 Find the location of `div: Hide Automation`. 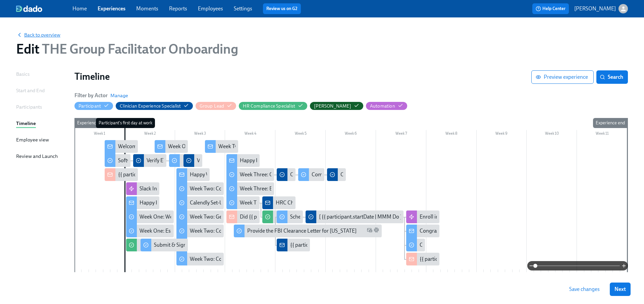

div: Hide Automation is located at coordinates (383, 106).